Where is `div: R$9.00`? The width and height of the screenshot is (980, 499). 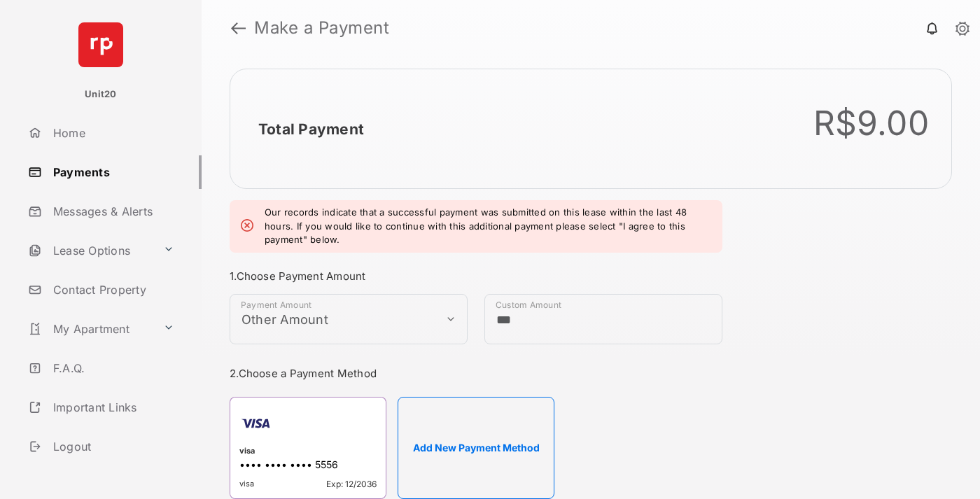 div: R$9.00 is located at coordinates (872, 123).